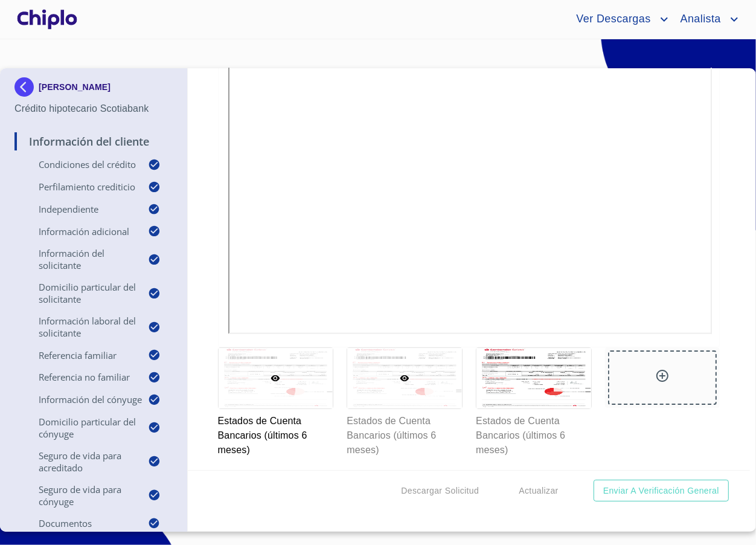 The image size is (756, 545). What do you see at coordinates (538, 490) in the screenshot?
I see `span: Actualizar` at bounding box center [538, 490].